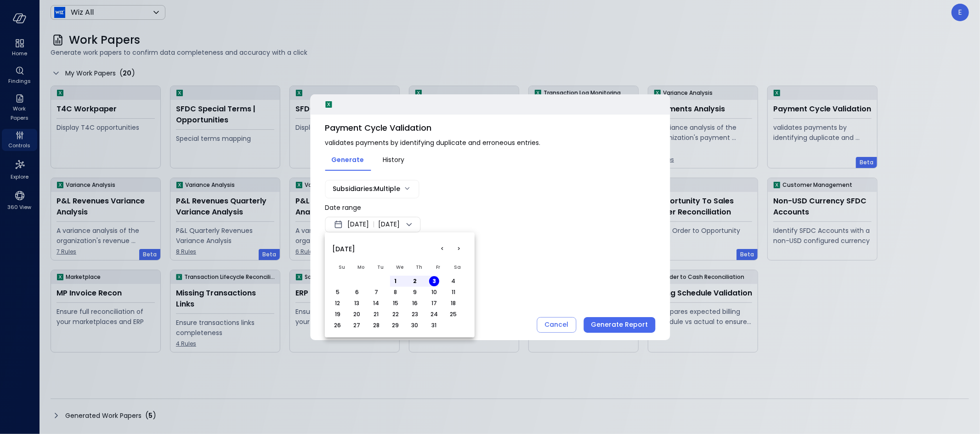  I want to click on button: Friday, October 17th, 2025, so click(434, 303).